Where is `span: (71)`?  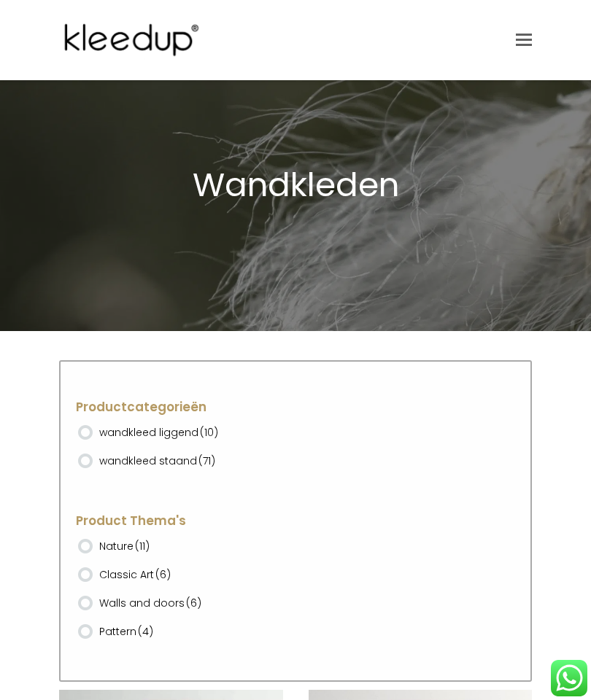
span: (71) is located at coordinates (206, 461).